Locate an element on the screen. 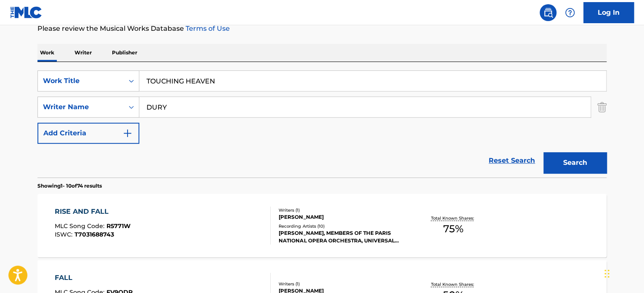 The width and height of the screenshot is (644, 293). div: Drag is located at coordinates (607, 274).